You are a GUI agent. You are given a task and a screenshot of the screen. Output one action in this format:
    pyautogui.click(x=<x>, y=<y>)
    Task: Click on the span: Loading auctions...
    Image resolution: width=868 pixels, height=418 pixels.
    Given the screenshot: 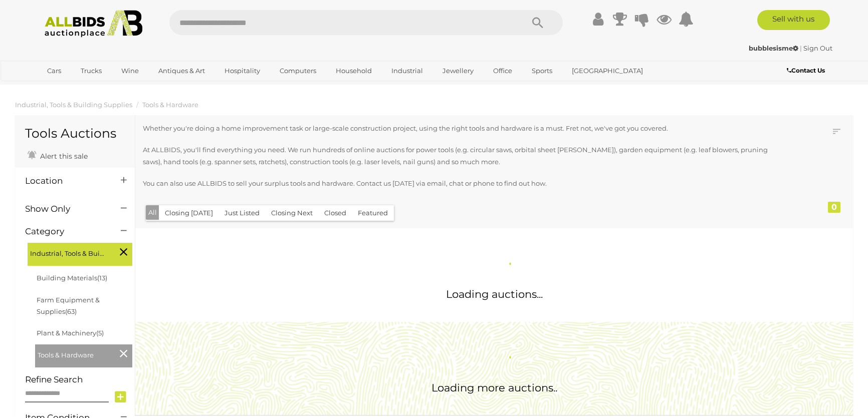 What is the action you would take?
    pyautogui.click(x=494, y=294)
    